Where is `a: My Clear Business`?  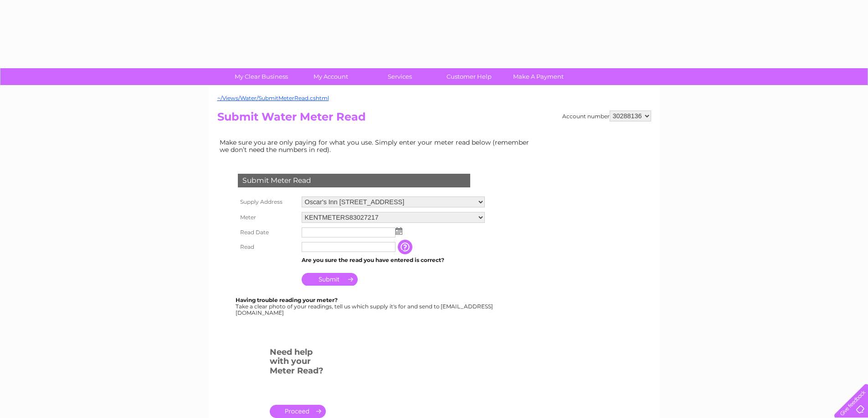 a: My Clear Business is located at coordinates (261, 77).